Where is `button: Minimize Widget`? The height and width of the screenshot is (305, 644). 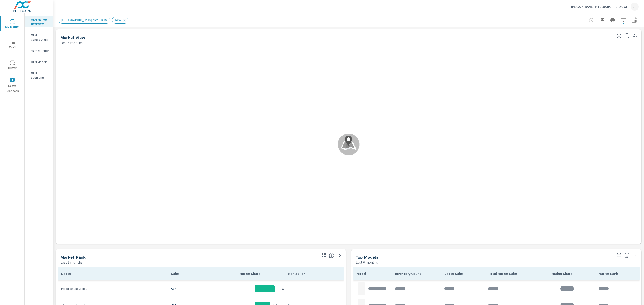
button: Minimize Widget is located at coordinates (635, 36).